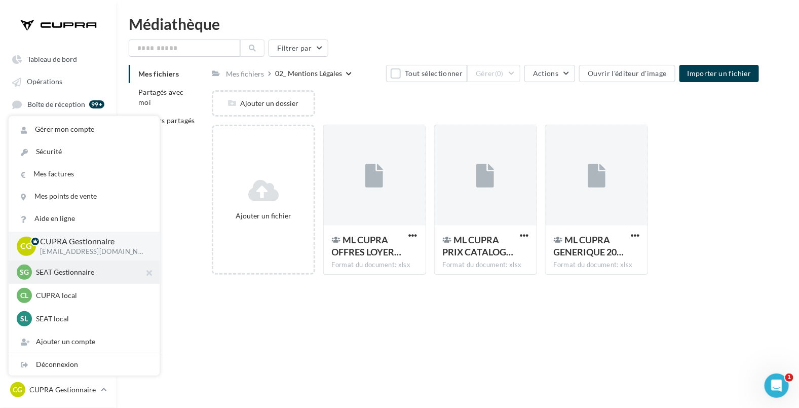  I want to click on button: Importer un fichier, so click(720, 74).